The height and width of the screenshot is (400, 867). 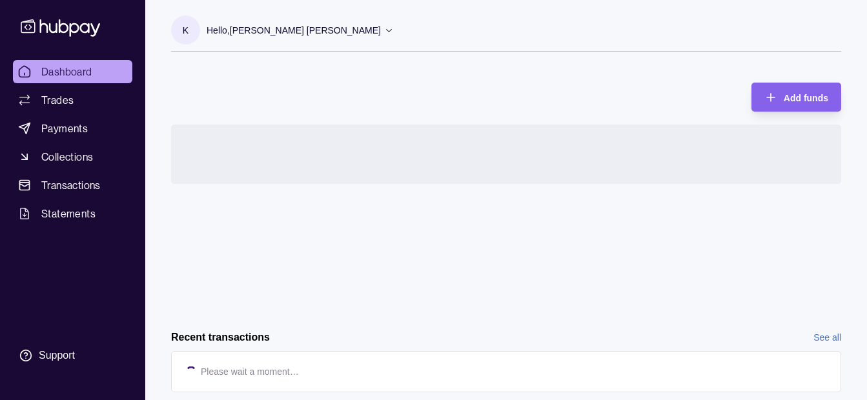 I want to click on span: Payments, so click(x=65, y=128).